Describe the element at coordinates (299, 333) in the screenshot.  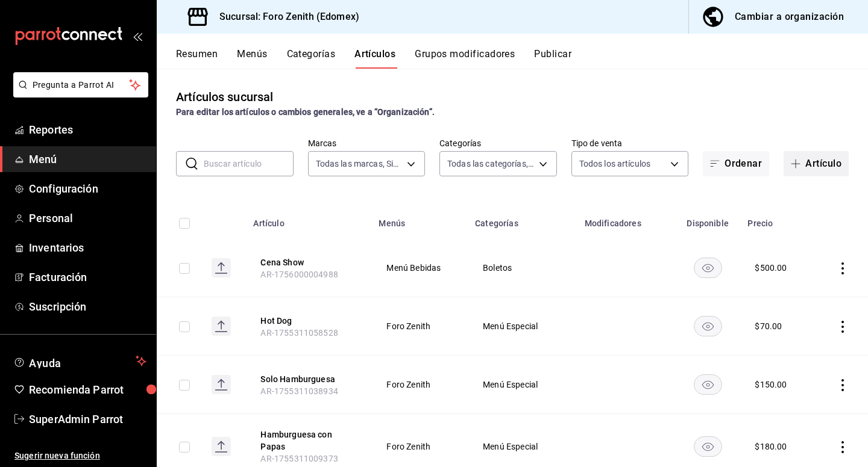
I see `span: AR-1755311058528` at that location.